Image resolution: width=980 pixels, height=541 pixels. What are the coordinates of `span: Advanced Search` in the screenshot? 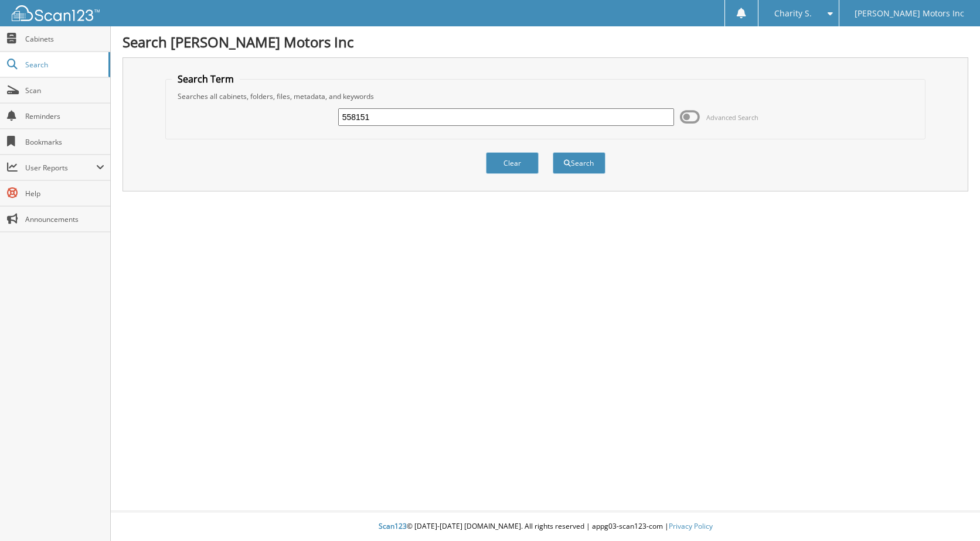 It's located at (732, 117).